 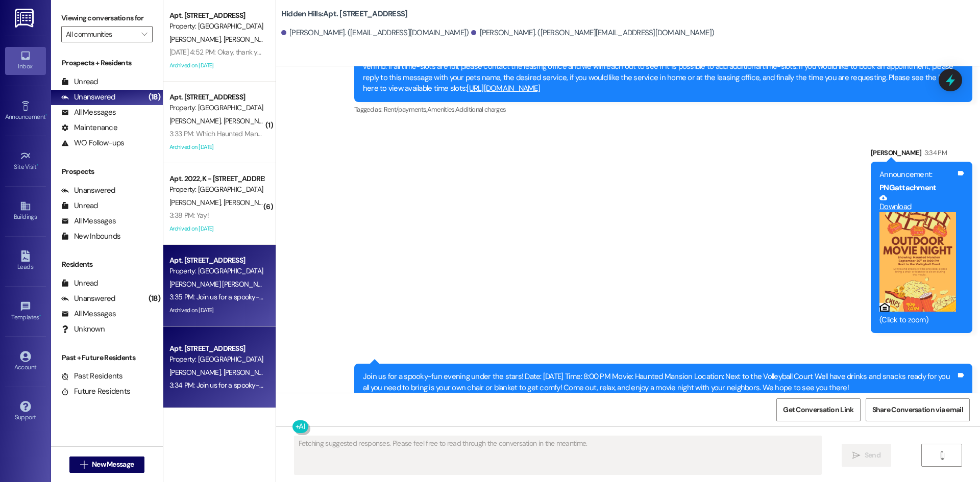 What do you see at coordinates (107, 63) in the screenshot?
I see `div: Prospects + Residents` at bounding box center [107, 63].